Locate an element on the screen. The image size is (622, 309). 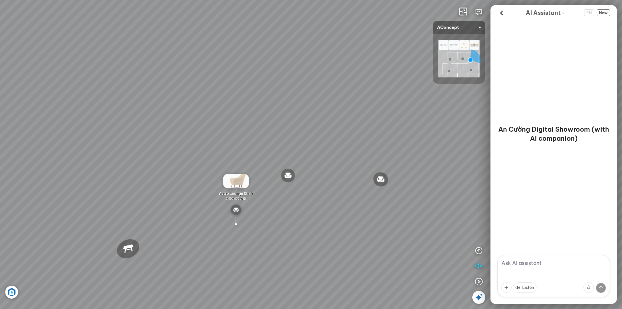
span: 7.900.000 VND is located at coordinates (236, 198).